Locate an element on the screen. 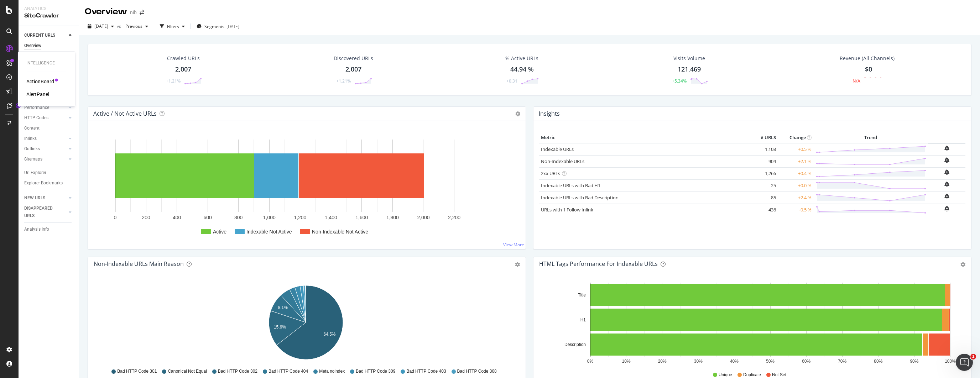  text: 40% is located at coordinates (734, 361).